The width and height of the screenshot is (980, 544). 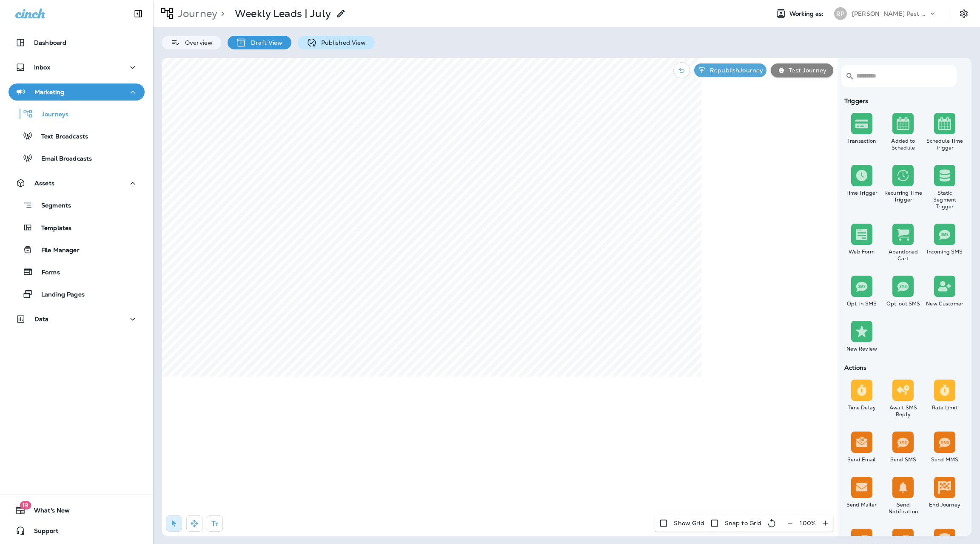 What do you see at coordinates (862, 304) in the screenshot?
I see `div: Opt-in SMS` at bounding box center [862, 304].